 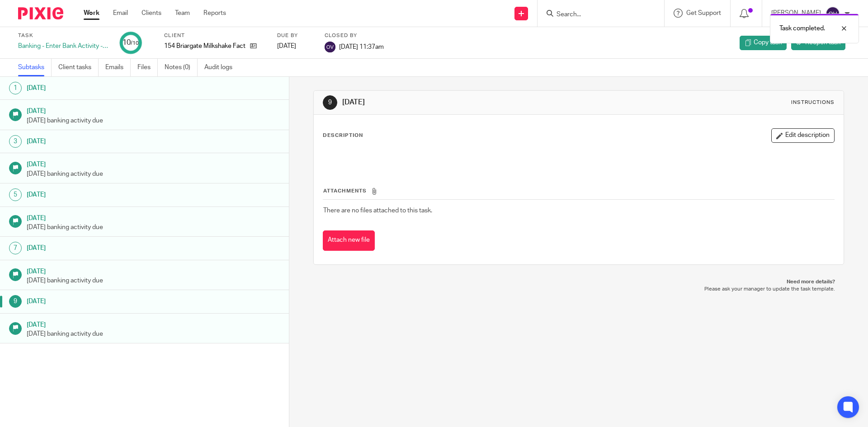 What do you see at coordinates (803, 136) in the screenshot?
I see `button: Edit description` at bounding box center [803, 136].